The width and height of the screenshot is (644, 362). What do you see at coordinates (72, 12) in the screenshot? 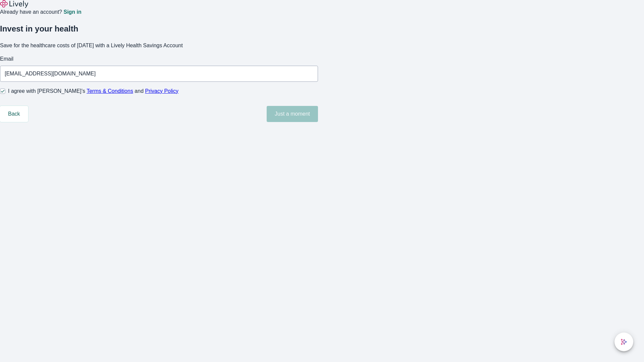
I see `a: Sign in` at bounding box center [72, 12].